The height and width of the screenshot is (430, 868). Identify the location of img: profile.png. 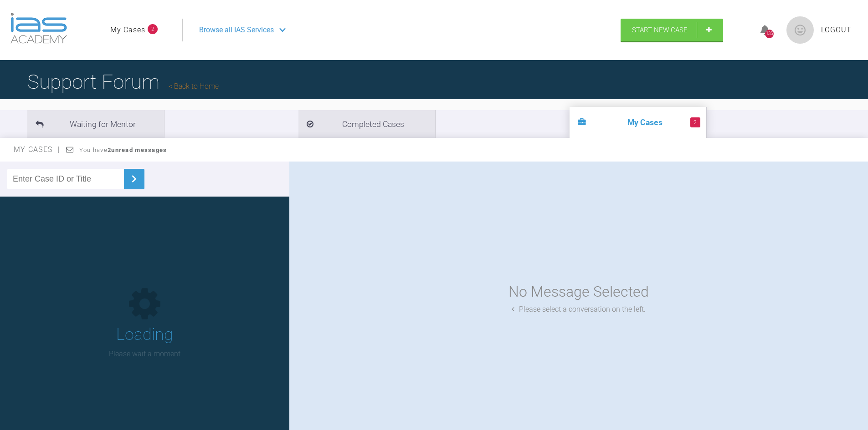
(800, 30).